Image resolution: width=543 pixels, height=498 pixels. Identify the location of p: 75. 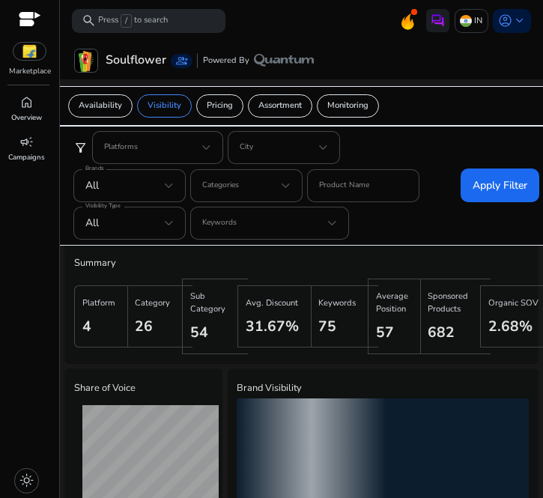
(327, 327).